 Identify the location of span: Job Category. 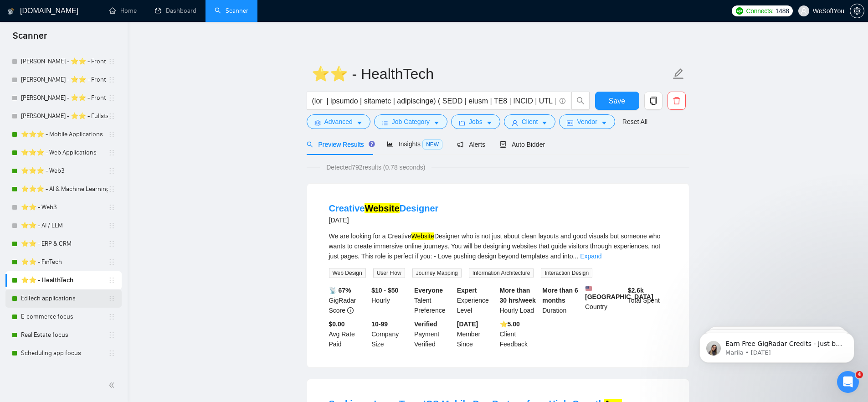
(410, 122).